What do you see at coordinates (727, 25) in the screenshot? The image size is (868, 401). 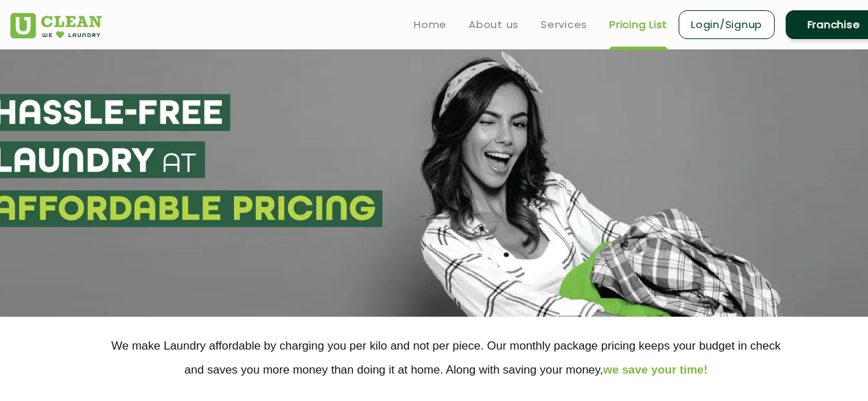 I see `a: Login/Signup` at bounding box center [727, 25].